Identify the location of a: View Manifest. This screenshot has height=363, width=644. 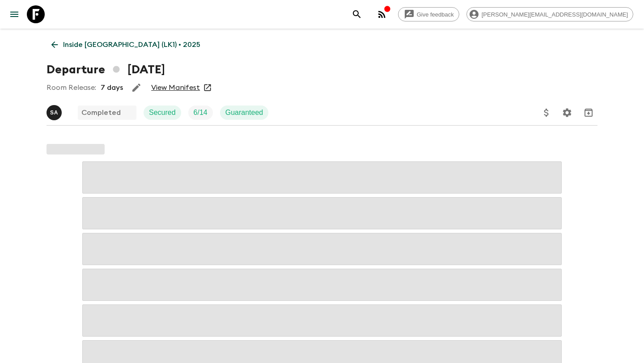
(175, 88).